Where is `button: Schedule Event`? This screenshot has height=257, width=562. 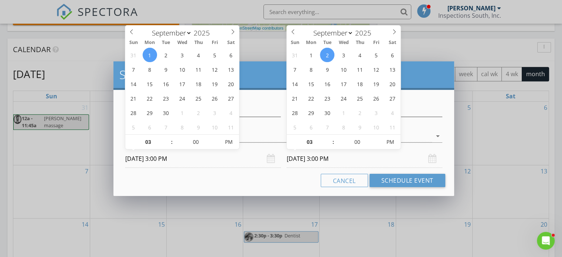 button: Schedule Event is located at coordinates (408, 180).